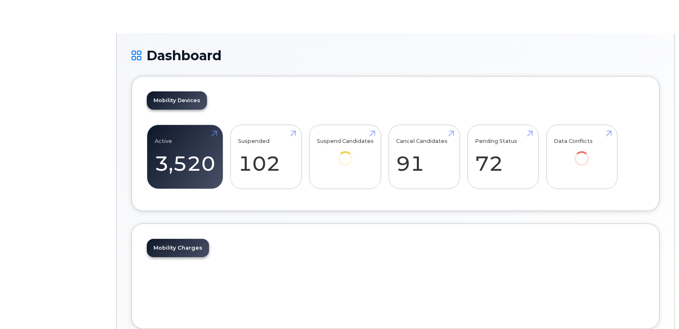 This screenshot has height=329, width=679. I want to click on a: Suspended 102, so click(266, 157).